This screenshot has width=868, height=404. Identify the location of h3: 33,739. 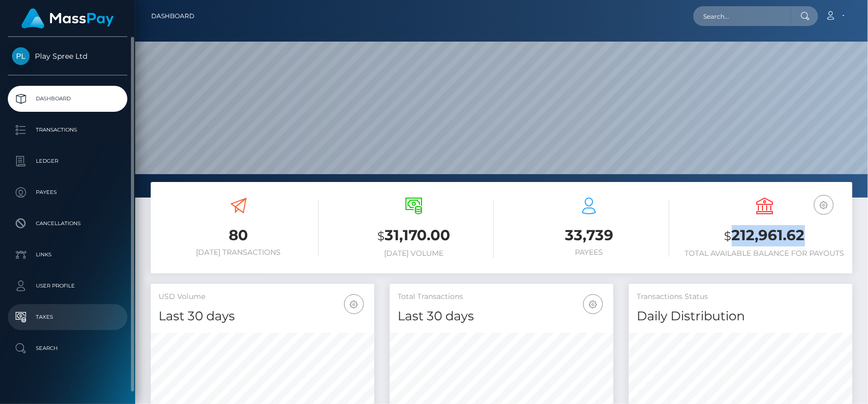
(589, 235).